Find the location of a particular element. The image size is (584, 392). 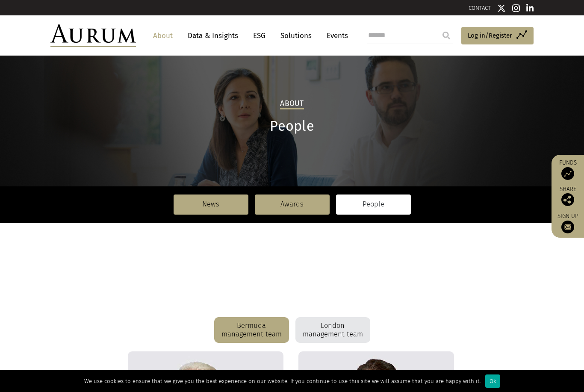

div: Ok is located at coordinates (492, 381).